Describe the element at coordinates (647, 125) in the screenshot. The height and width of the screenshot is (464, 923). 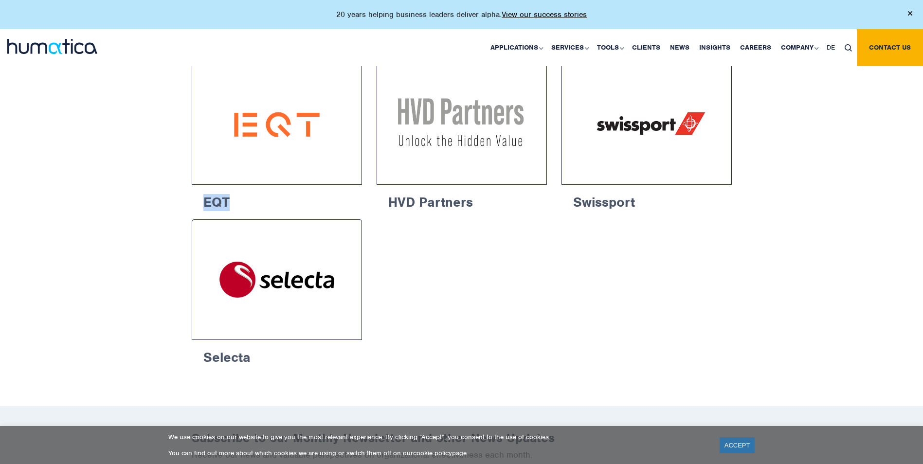
I see `img: Swissport` at that location.